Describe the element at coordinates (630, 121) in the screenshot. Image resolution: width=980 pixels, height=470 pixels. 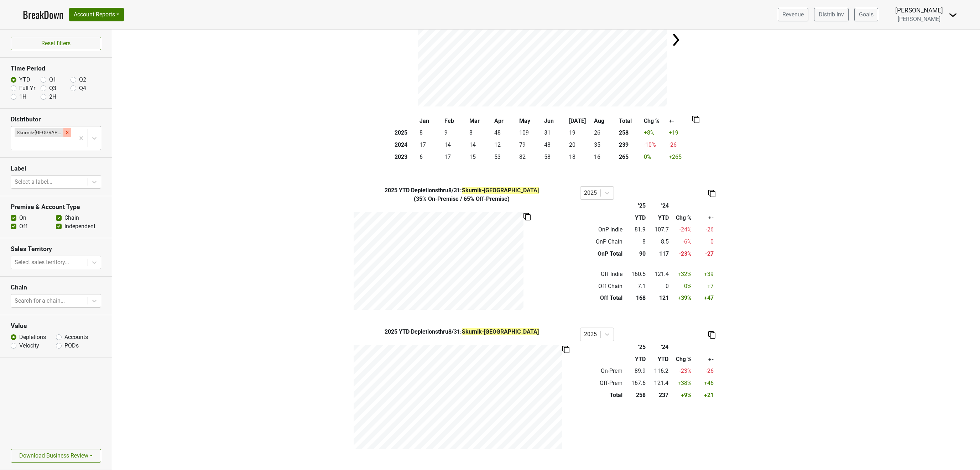
I see `th: Total` at that location.